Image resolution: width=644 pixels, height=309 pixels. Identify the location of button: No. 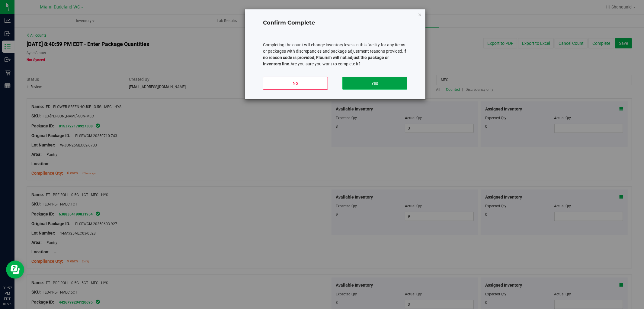
(295, 83).